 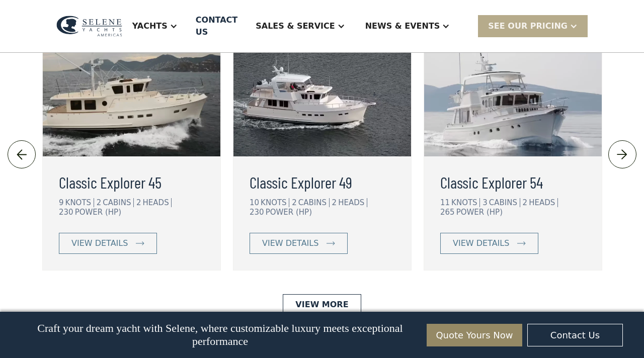 I want to click on a: Classic Explorer 54, so click(x=513, y=182).